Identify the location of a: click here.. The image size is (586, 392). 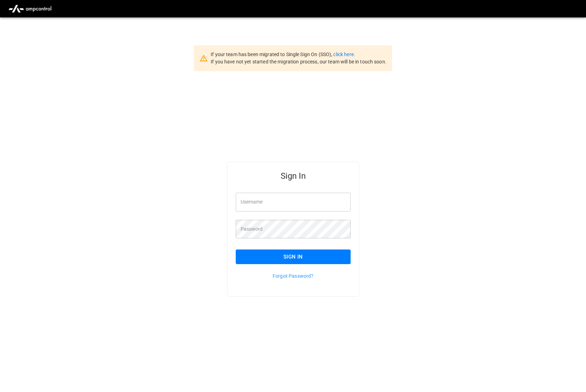
(344, 54).